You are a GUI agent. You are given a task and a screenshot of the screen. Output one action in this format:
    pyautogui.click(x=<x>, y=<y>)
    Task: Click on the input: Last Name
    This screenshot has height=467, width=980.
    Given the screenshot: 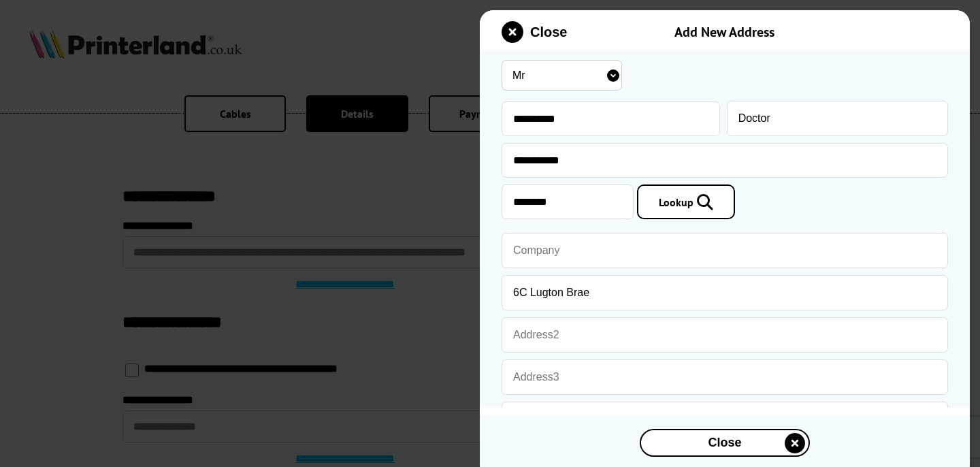 What is the action you would take?
    pyautogui.click(x=837, y=119)
    